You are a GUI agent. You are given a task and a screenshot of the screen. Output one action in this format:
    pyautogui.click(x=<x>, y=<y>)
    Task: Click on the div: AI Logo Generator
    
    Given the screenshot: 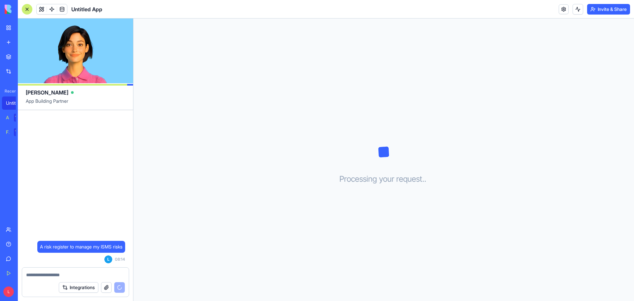 What is the action you would take?
    pyautogui.click(x=8, y=118)
    